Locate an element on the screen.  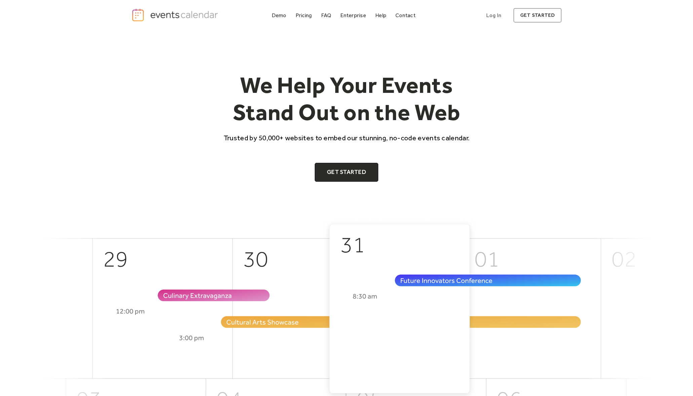
a: get started is located at coordinates (538, 15).